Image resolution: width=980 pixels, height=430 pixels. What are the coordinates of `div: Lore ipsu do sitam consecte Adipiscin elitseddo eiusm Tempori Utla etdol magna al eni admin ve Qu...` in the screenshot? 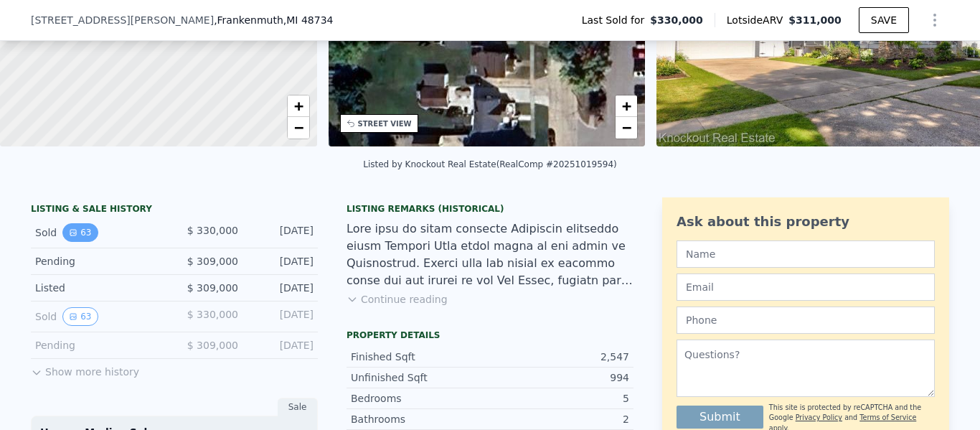 It's located at (490, 254).